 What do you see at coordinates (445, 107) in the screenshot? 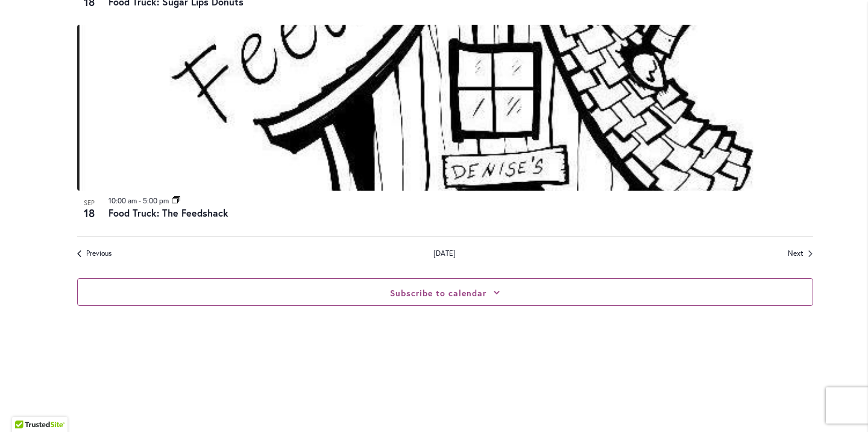
I see `img: The Feedshack` at bounding box center [445, 107].